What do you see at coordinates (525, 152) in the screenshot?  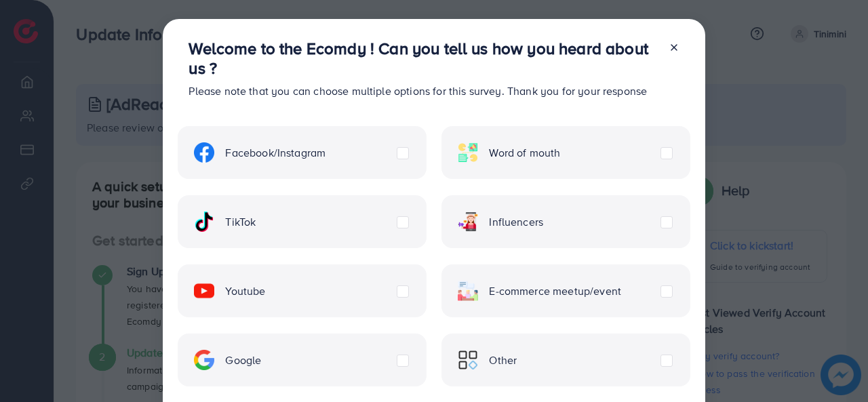 I see `span: Word of mouth` at bounding box center [525, 152].